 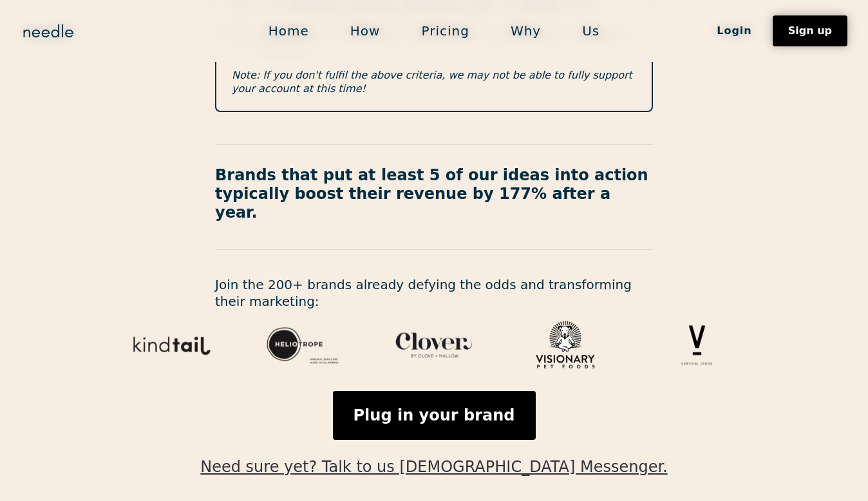 What do you see at coordinates (365, 31) in the screenshot?
I see `a: How` at bounding box center [365, 31].